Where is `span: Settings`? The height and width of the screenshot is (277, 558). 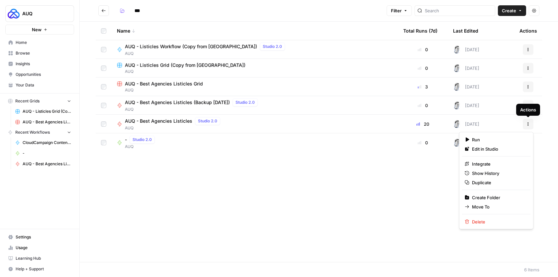
span: Settings is located at coordinates (43, 237).